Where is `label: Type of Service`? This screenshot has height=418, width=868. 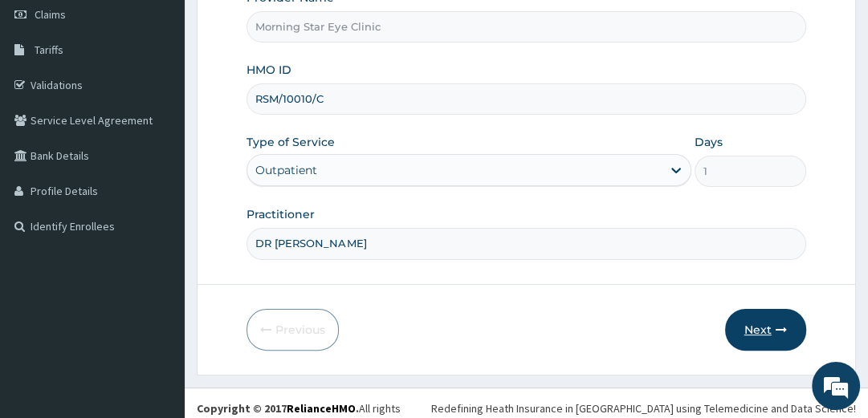
label: Type of Service is located at coordinates (291, 142).